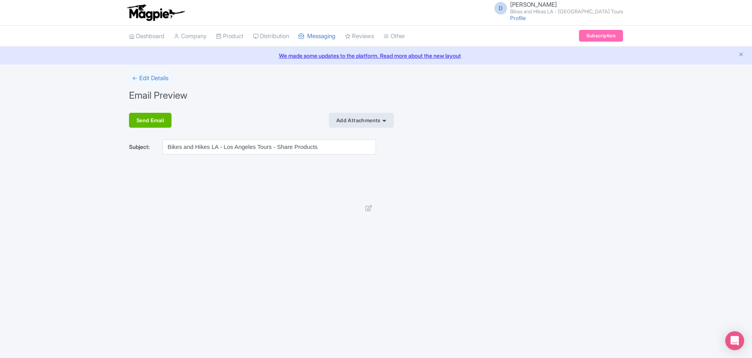  Describe the element at coordinates (155, 13) in the screenshot. I see `img: logo-ab69f6fb50320c5b225c76a69d11143b.png` at that location.